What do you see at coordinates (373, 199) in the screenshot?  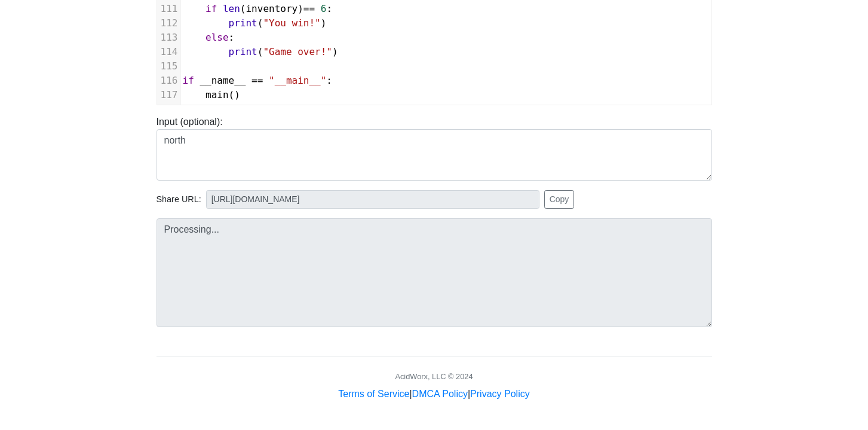 I see `input: No share available yet` at bounding box center [373, 199].